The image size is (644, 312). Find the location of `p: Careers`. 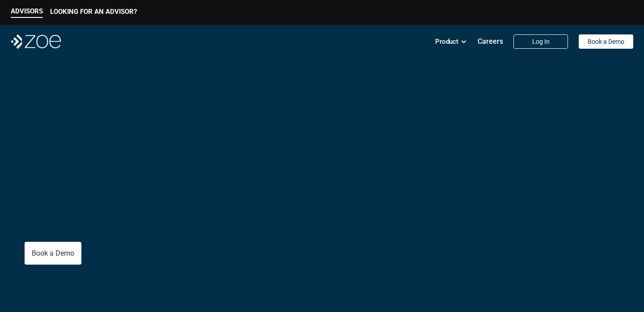

p: Careers is located at coordinates (490, 41).